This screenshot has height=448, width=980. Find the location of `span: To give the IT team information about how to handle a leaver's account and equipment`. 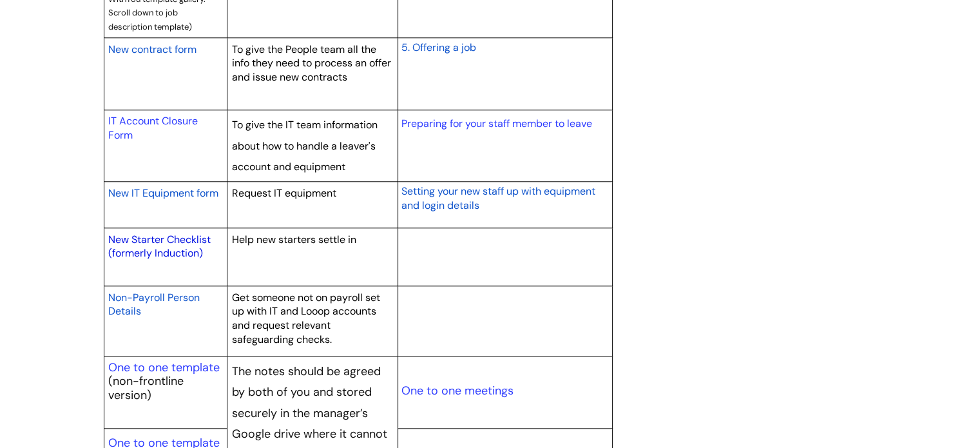

span: To give the IT team information about how to handle a leaver's account and equipment is located at coordinates (305, 146).